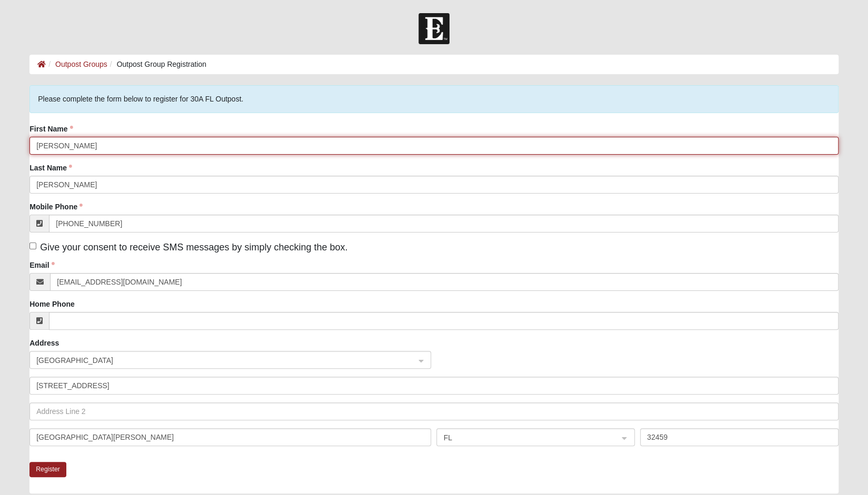 This screenshot has height=495, width=868. Describe the element at coordinates (434, 412) in the screenshot. I see `input: Address Line 2` at that location.